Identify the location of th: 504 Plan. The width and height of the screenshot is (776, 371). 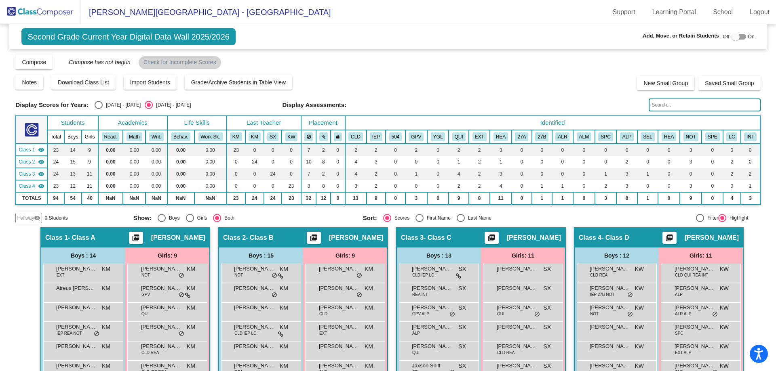
(395, 137).